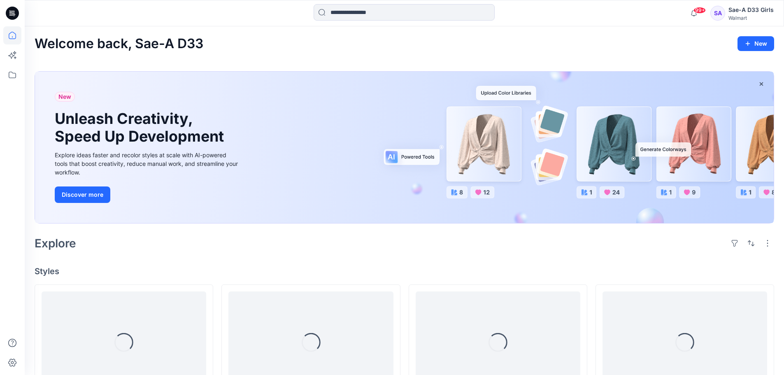 This screenshot has width=784, height=375. What do you see at coordinates (751, 18) in the screenshot?
I see `div: Walmart` at bounding box center [751, 18].